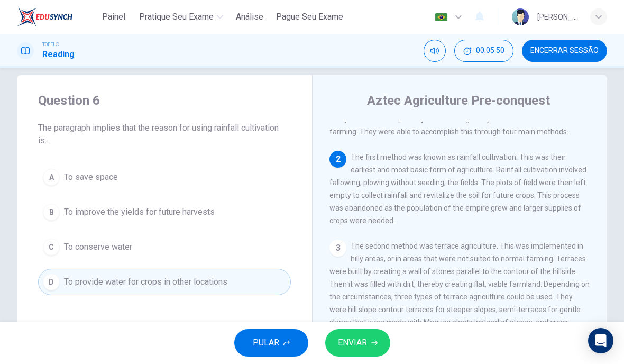 This screenshot has width=624, height=364. What do you see at coordinates (459, 100) in the screenshot?
I see `h4: Aztec Agriculture Pre-conquest` at bounding box center [459, 100].